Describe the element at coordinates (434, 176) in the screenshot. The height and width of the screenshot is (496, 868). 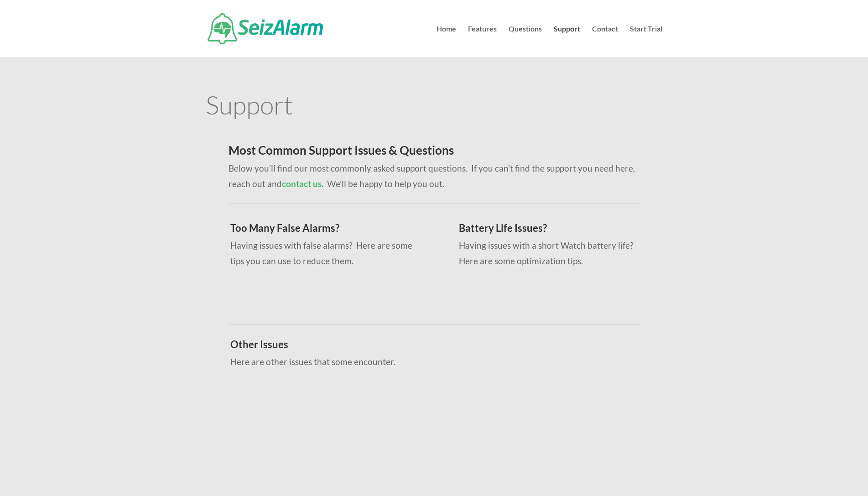
I see `p: Below you’ll find our most commonly asked support questions. If you can’t find the support you ne...` at that location.